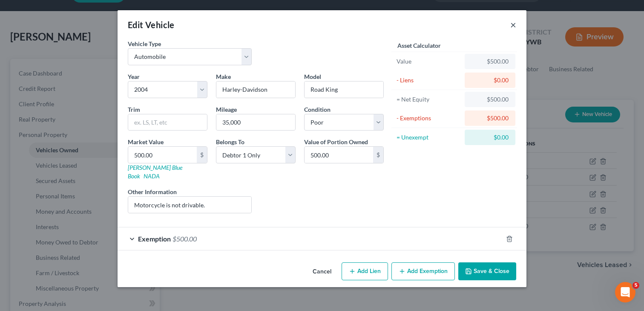 The width and height of the screenshot is (644, 311). I want to click on span: 5, so click(636, 286).